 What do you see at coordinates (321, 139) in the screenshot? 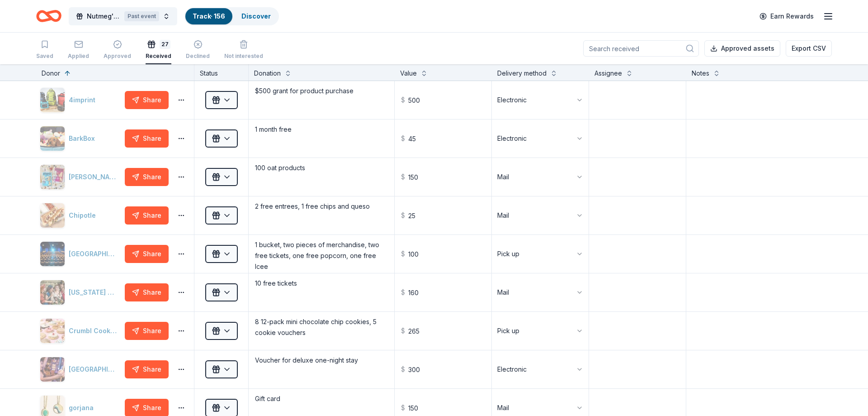
I see `textarea: 1 month free` at bounding box center [321, 139].